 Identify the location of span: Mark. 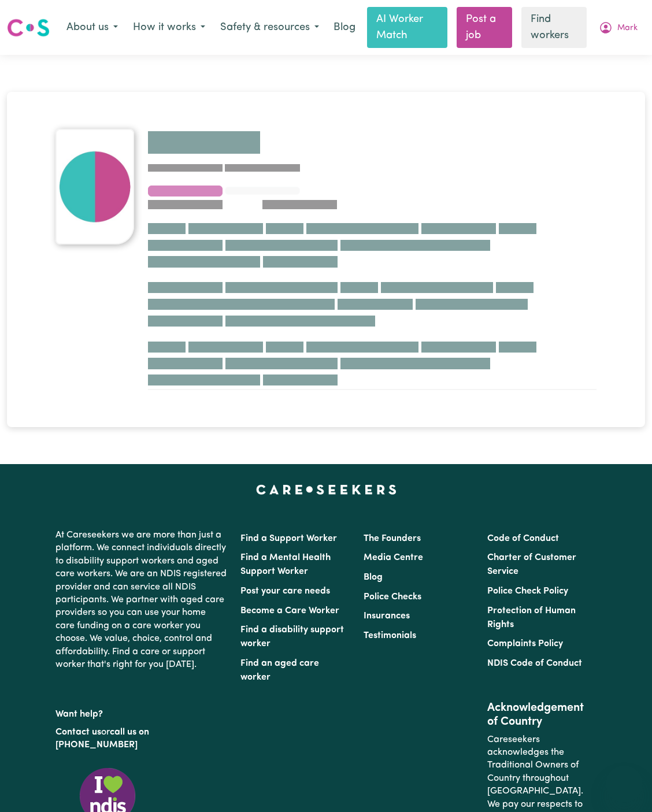
(627, 28).